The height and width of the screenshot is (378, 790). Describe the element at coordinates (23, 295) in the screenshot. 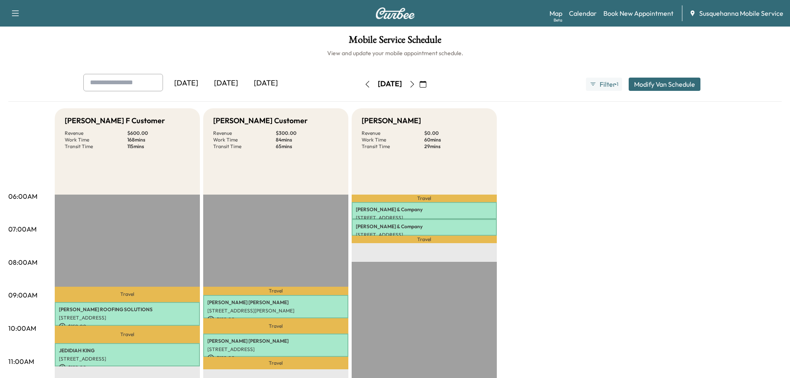

I see `p: 09:00AM` at that location.